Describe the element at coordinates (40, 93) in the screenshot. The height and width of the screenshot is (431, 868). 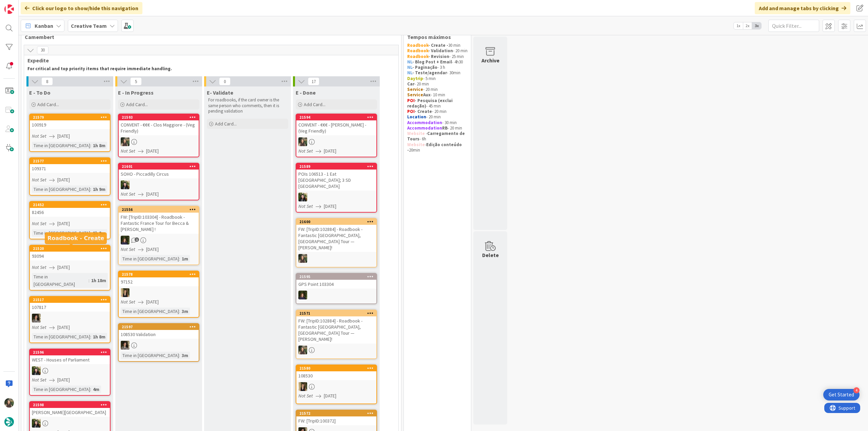
I see `span: E - To Do` at that location.